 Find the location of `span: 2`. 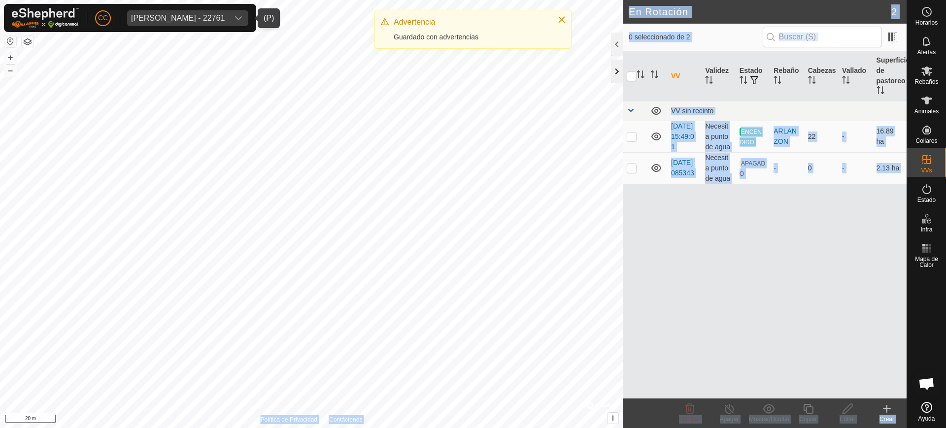

span: 2 is located at coordinates (894, 12).